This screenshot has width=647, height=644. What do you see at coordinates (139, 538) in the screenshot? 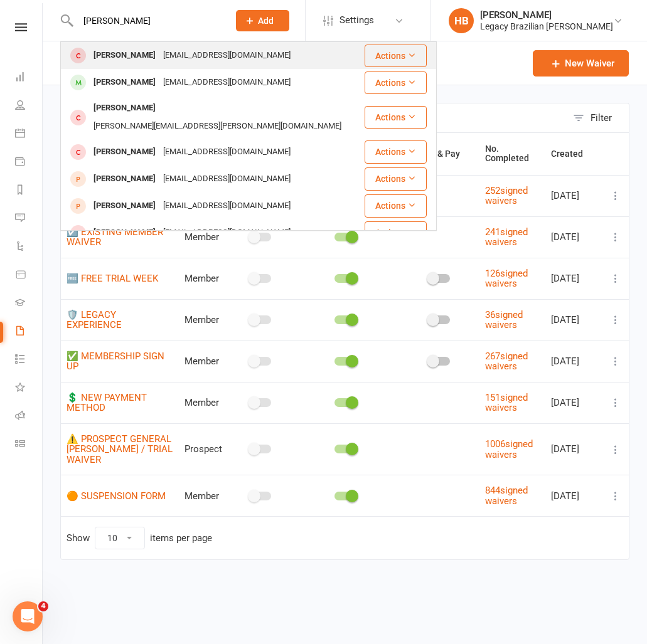
I see `div: Show` at bounding box center [139, 538].